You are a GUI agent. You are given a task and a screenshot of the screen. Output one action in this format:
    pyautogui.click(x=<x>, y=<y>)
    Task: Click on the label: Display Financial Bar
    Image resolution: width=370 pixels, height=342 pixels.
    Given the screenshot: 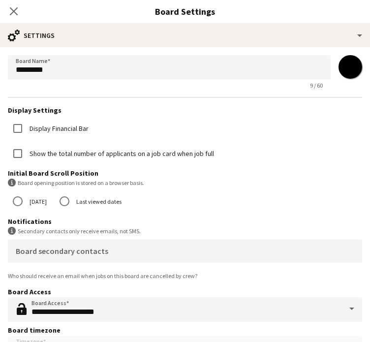 What is the action you would take?
    pyautogui.click(x=58, y=128)
    